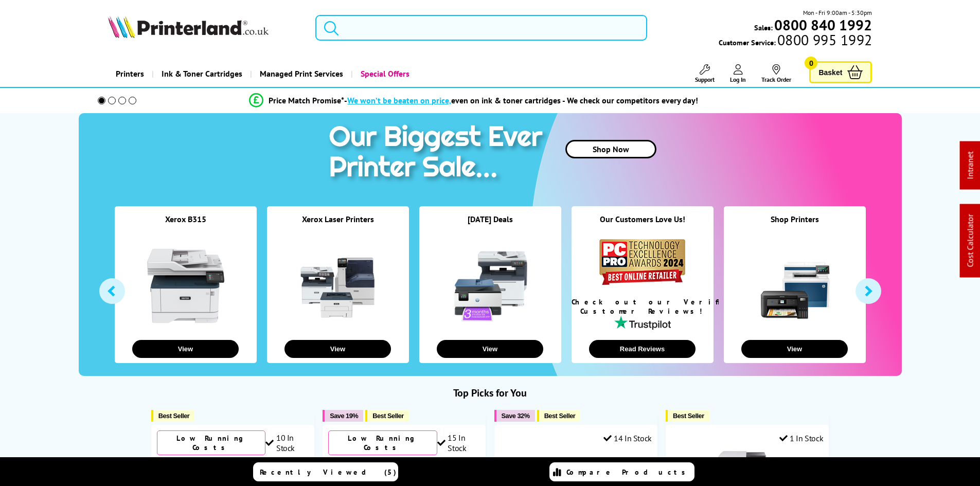 Image resolution: width=980 pixels, height=486 pixels. Describe the element at coordinates (516, 416) in the screenshot. I see `span: Save 32%` at that location.